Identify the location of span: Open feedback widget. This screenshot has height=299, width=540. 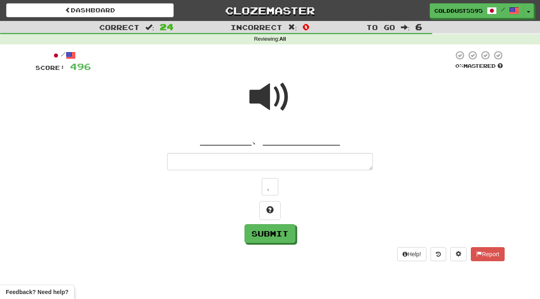
(37, 292).